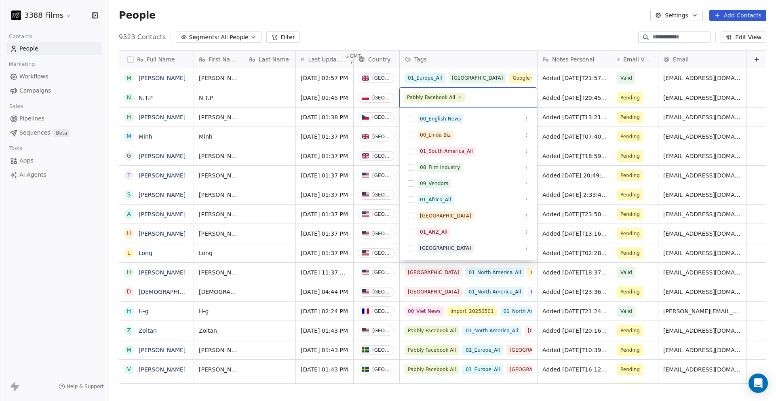  I want to click on div: 00_English News, so click(440, 119).